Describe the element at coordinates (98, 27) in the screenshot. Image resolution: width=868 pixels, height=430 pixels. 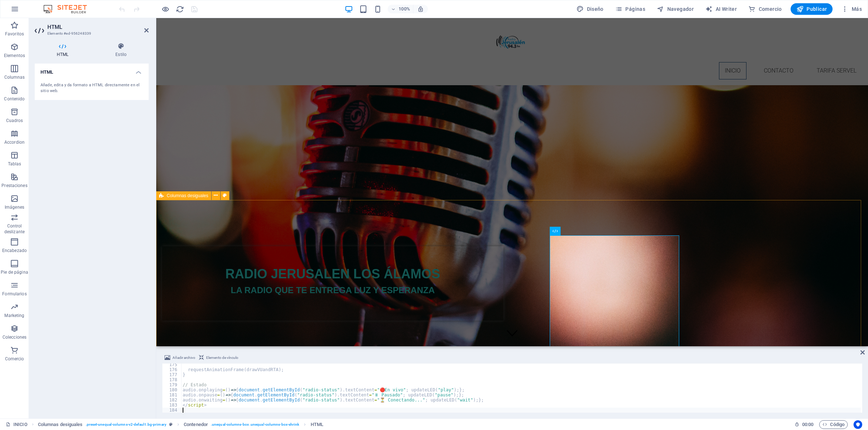
I see `h2: HTML` at that location.